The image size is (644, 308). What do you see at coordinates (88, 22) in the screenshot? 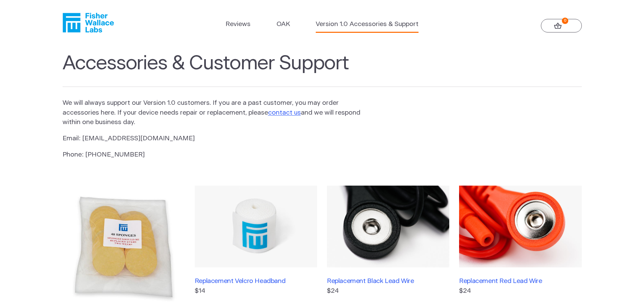
I see `a: Fisher Wallace` at bounding box center [88, 22].